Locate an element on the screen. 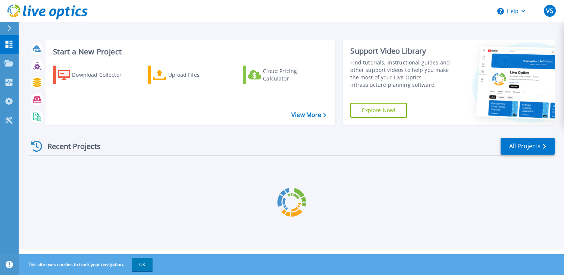 The height and width of the screenshot is (275, 564). div: Cloud Pricing Calculator is located at coordinates (293, 75).